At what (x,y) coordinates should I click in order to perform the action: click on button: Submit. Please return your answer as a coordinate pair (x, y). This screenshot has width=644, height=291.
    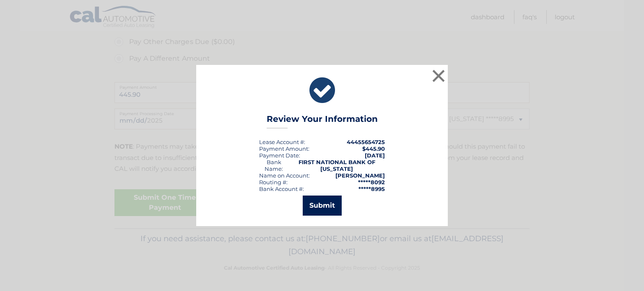
    Looking at the image, I should click on (322, 206).